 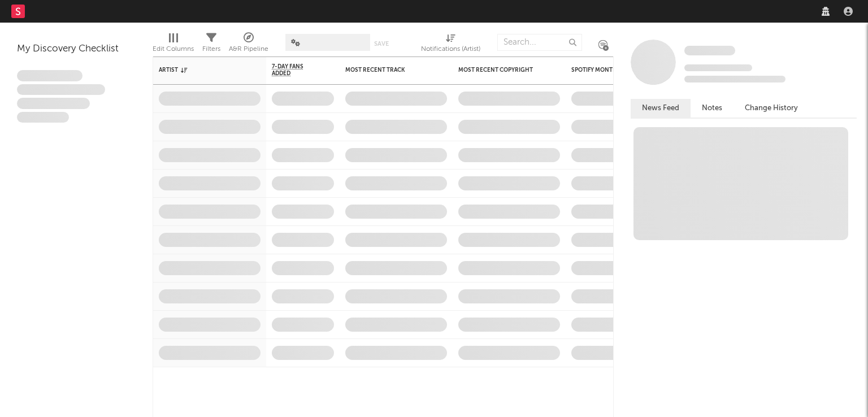 I want to click on span: Lorem ipsum dolor, so click(x=50, y=76).